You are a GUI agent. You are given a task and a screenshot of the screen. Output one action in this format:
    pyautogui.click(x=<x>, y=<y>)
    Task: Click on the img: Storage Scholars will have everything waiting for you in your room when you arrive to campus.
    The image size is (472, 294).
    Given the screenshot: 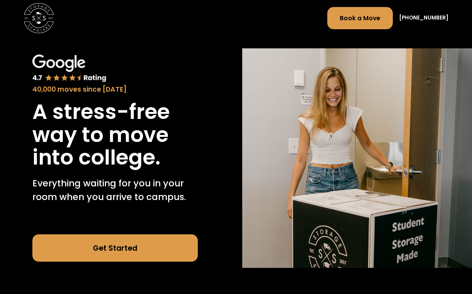 What is the action you would take?
    pyautogui.click(x=357, y=158)
    